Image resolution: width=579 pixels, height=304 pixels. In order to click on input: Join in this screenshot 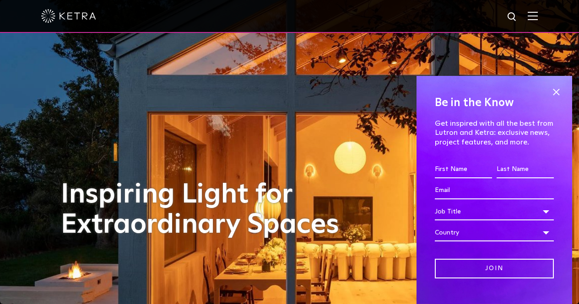, I will do `click(494, 269)`.